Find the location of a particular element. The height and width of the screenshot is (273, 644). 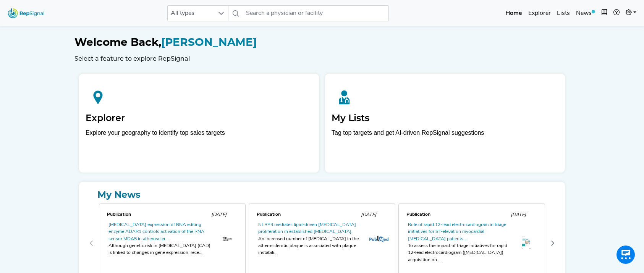

img: pubmed_logo.fab3c44c.png is located at coordinates (379, 239).